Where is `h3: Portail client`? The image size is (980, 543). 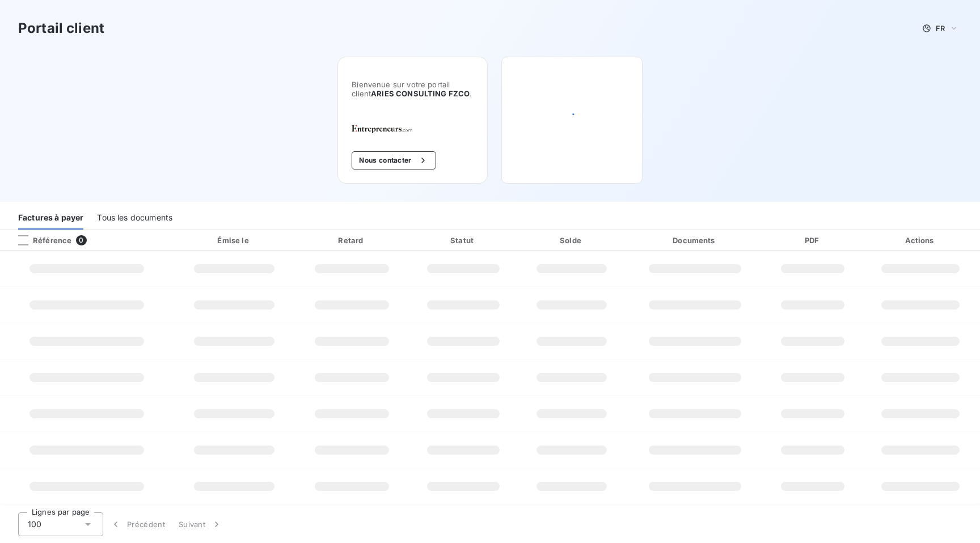
h3: Portail client is located at coordinates (62, 28).